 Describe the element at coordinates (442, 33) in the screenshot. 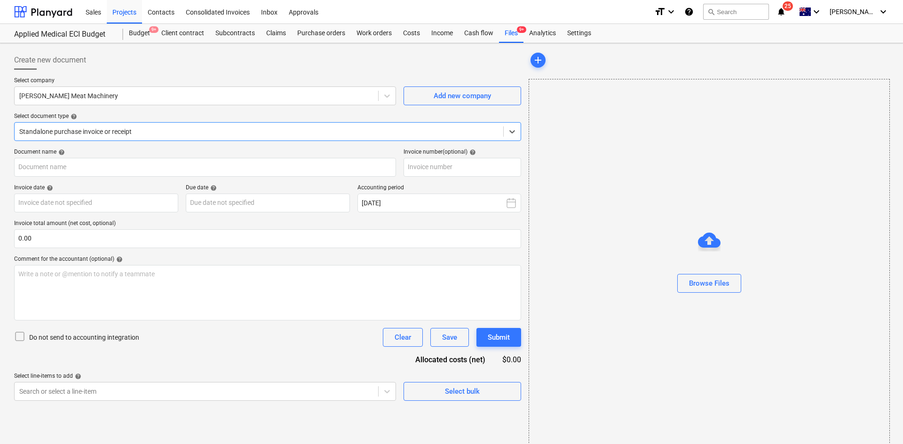

I see `a: Income` at that location.